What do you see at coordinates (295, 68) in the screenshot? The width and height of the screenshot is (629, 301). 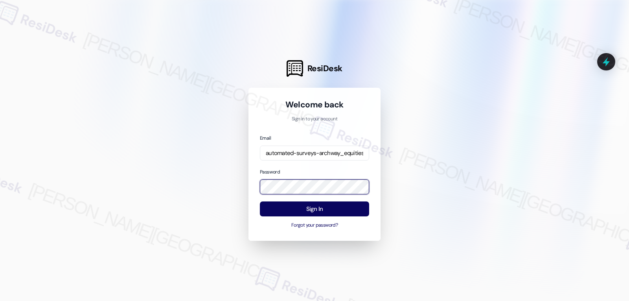 I see `img: ResiDesk Logo` at bounding box center [295, 68].